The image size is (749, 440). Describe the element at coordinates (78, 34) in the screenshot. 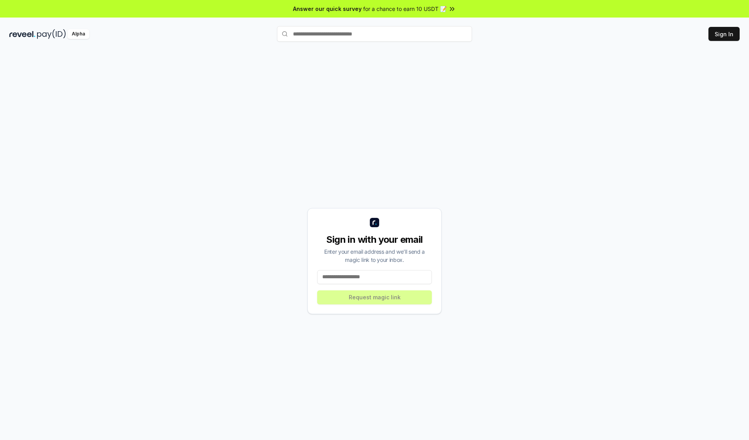

I see `div: Alpha` at that location.